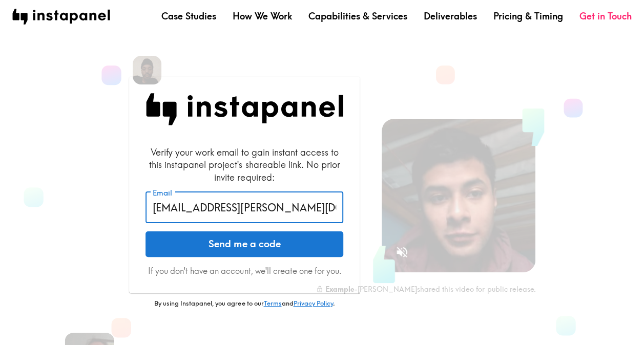  I want to click on label: Email, so click(162, 193).